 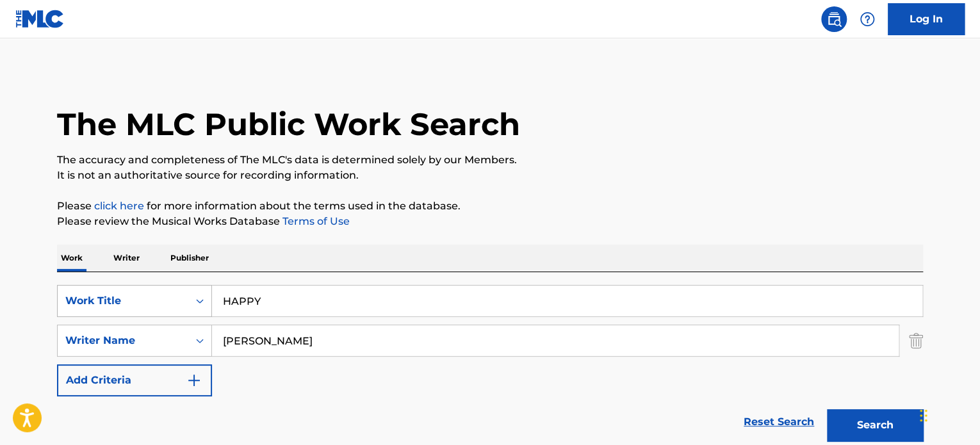 I want to click on div: Work Title, so click(x=123, y=300).